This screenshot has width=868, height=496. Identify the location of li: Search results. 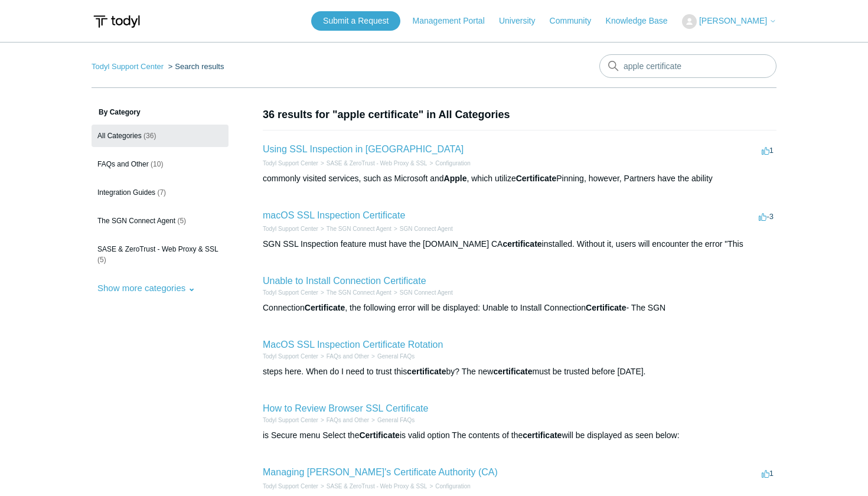
(195, 67).